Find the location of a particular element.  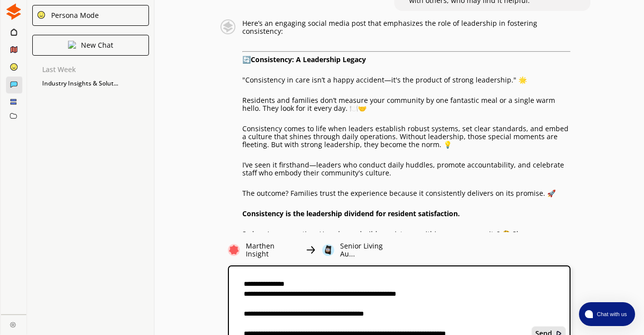

p: So here’s my question: How do you build consistency within your community? 🤔 Share your strategie... is located at coordinates (406, 238).